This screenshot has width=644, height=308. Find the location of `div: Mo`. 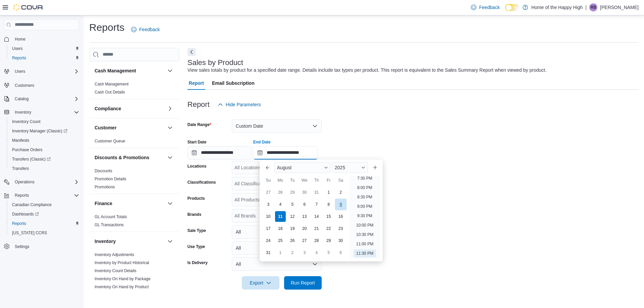

div: Mo is located at coordinates (281, 180).